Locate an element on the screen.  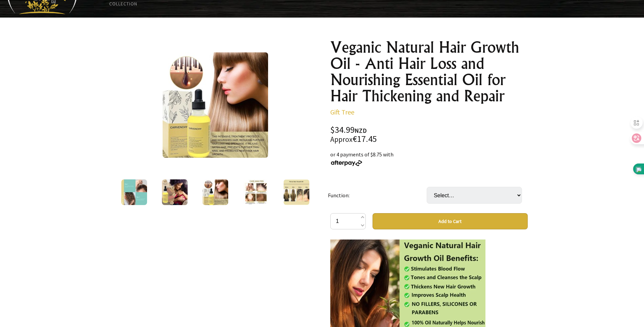
td: Function: is located at coordinates (378, 195).